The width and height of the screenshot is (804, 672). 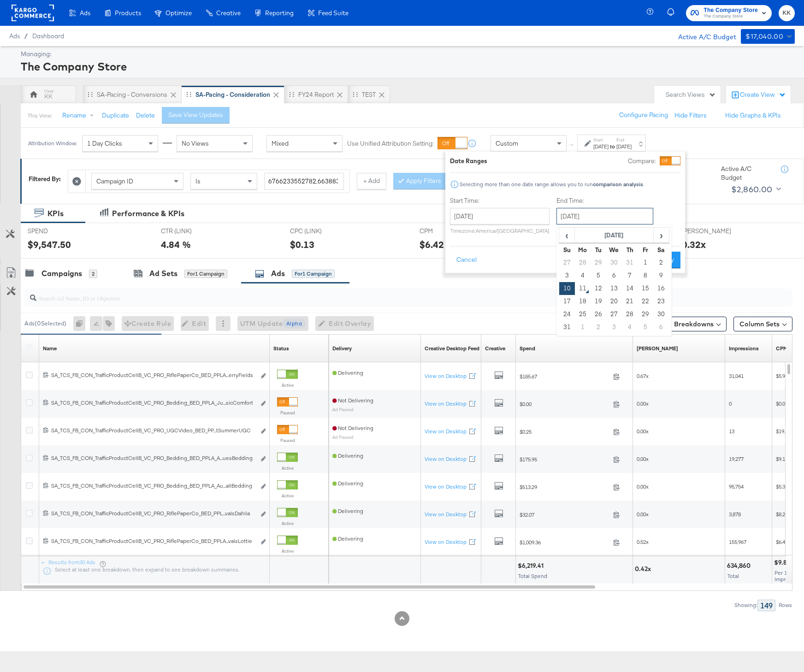 What do you see at coordinates (567, 301) in the screenshot?
I see `td: 17` at bounding box center [567, 301].